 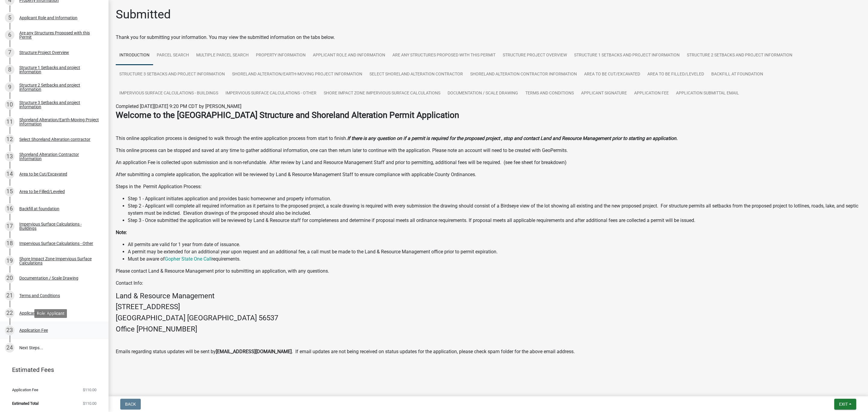 I want to click on p: An application Fee is collected upon submission and is non-refundable. After review by Land and R..., so click(x=488, y=162).